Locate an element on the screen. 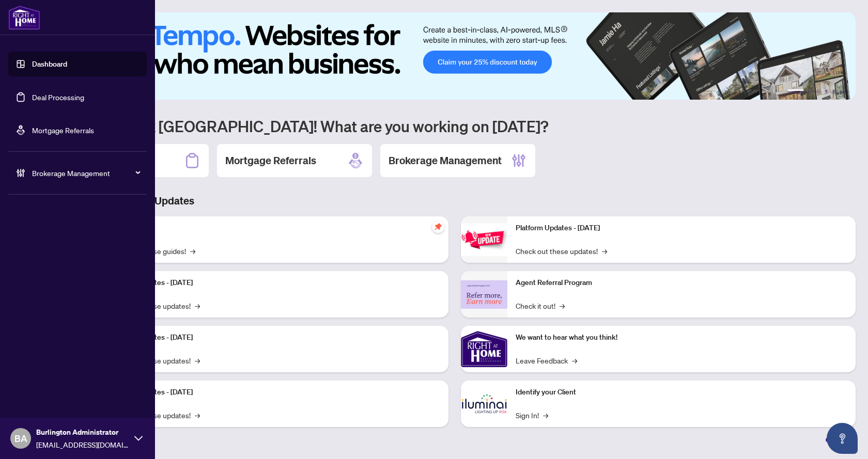  a: Mortgage Referrals is located at coordinates (63, 130).